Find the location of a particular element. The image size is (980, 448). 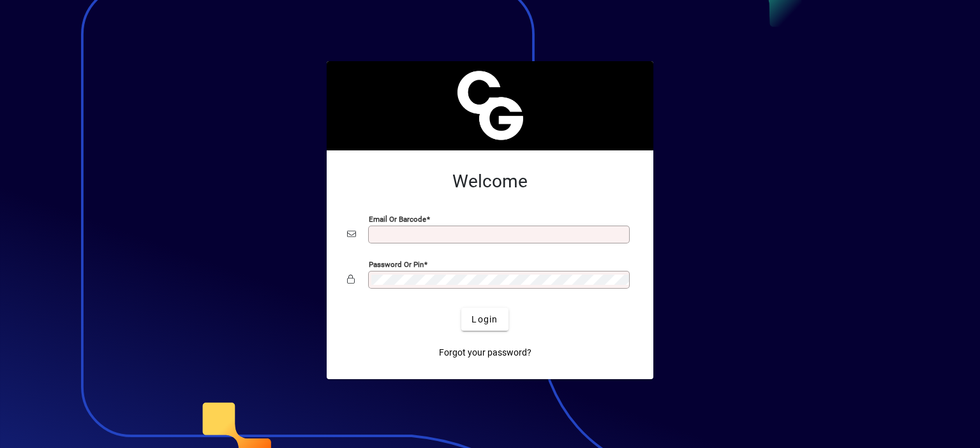

h2: Welcome is located at coordinates (490, 182).